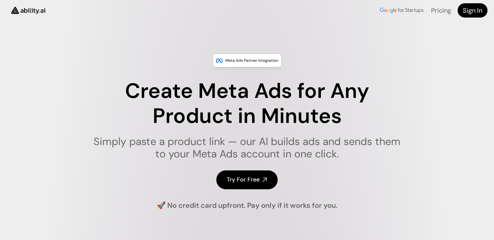 This screenshot has height=240, width=494. Describe the element at coordinates (247, 147) in the screenshot. I see `h1: Simply paste a product link — our AI builds ads and sends them to your Meta Ads account in one cl...` at that location.